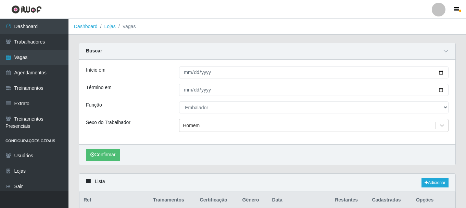 Image resolution: width=466 pixels, height=208 pixels. What do you see at coordinates (94, 105) in the screenshot?
I see `label: Função` at bounding box center [94, 105].